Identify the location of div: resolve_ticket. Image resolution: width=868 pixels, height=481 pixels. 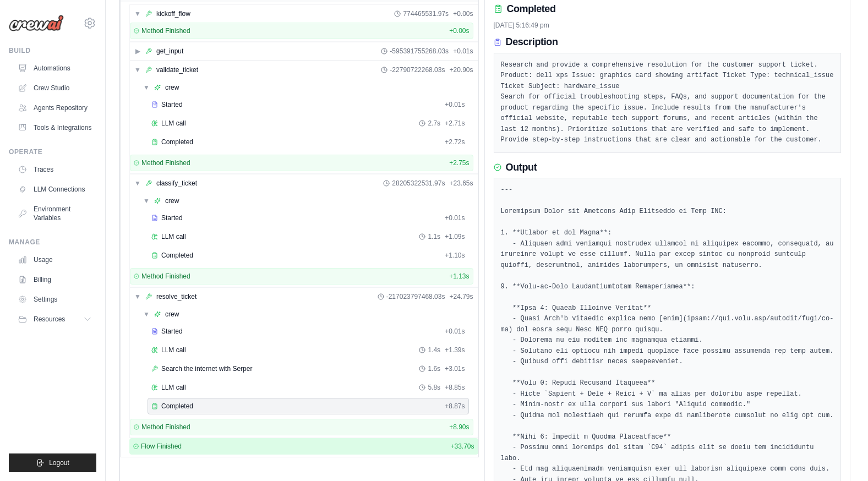
(176, 297).